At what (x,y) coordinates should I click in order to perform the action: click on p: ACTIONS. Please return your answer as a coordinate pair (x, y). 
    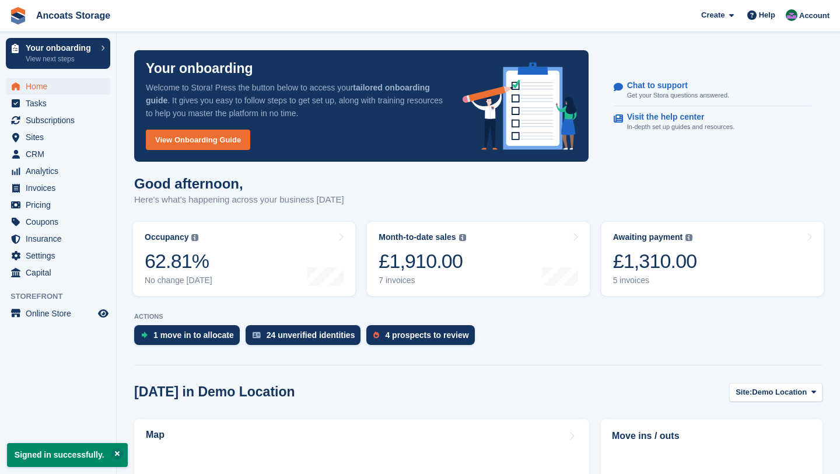
    Looking at the image, I should click on (478, 316).